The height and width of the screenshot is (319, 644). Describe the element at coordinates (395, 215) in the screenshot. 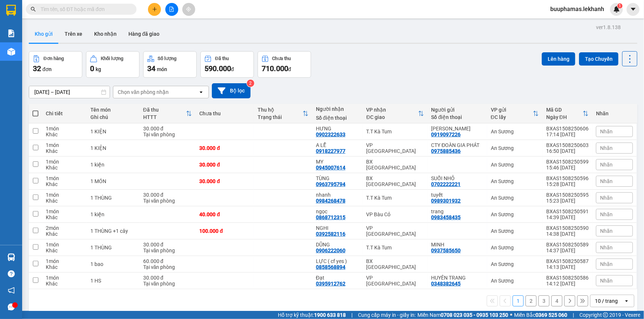

I see `div: VP Bàu Cỏ` at that location.